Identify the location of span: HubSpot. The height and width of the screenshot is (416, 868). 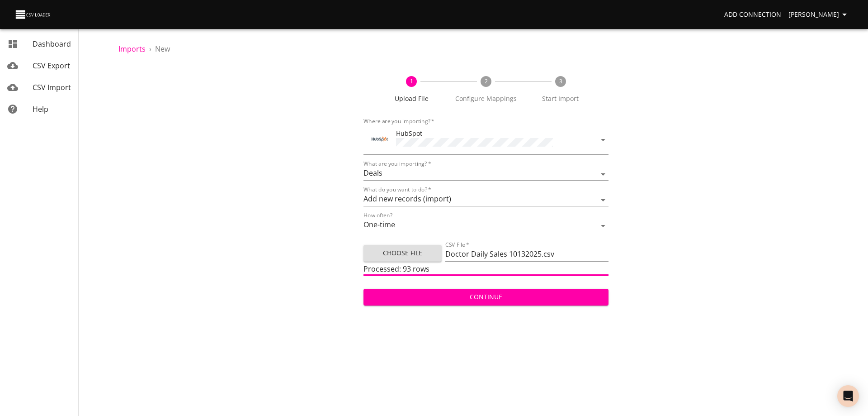
(409, 133).